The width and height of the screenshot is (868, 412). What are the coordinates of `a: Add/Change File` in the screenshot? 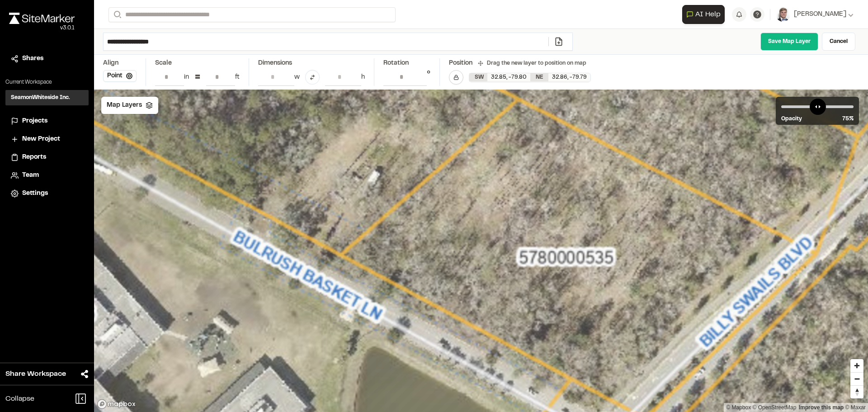 It's located at (558, 42).